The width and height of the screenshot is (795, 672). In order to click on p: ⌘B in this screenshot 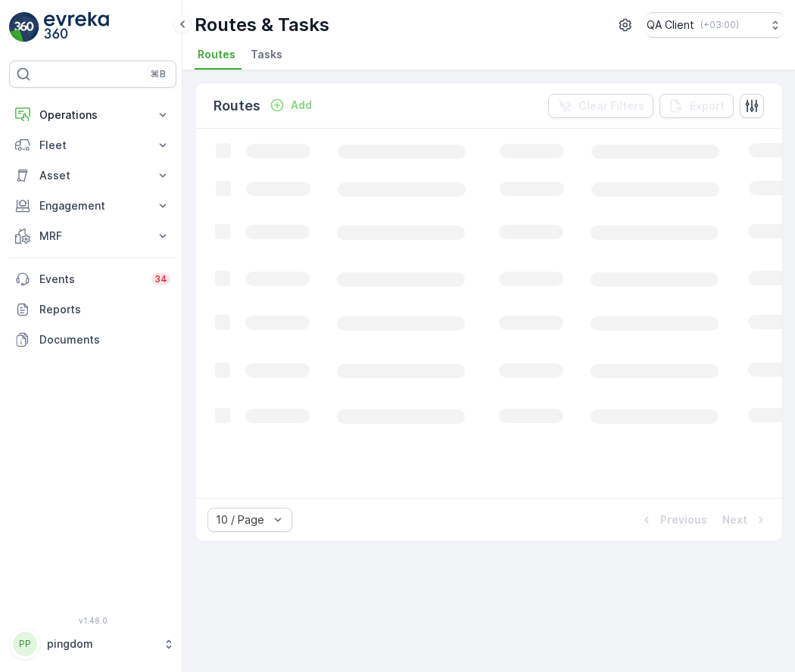, I will do `click(158, 74)`.